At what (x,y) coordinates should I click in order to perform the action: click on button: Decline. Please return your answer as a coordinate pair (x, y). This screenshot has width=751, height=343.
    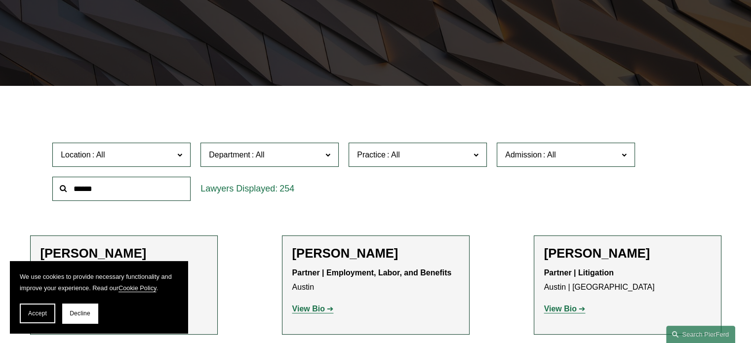
    Looking at the image, I should click on (80, 314).